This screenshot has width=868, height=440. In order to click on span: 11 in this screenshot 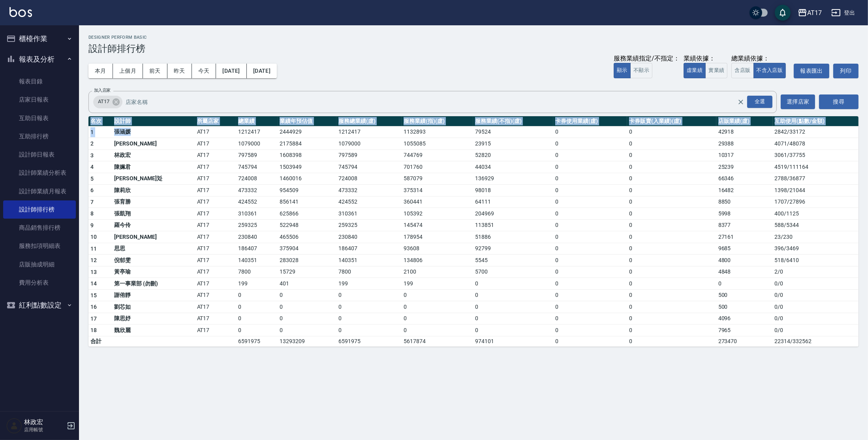, I will do `click(94, 249)`.